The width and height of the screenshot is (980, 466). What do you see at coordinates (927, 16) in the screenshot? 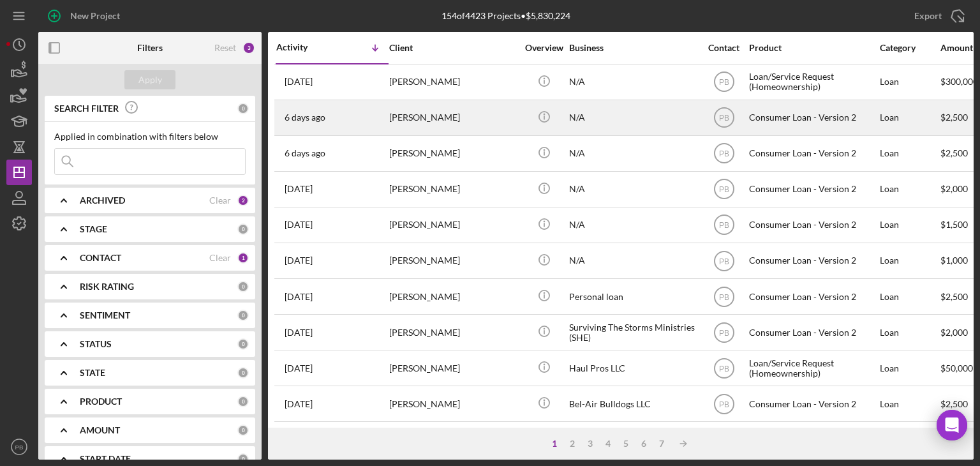
I see `div: Export` at bounding box center [927, 16].